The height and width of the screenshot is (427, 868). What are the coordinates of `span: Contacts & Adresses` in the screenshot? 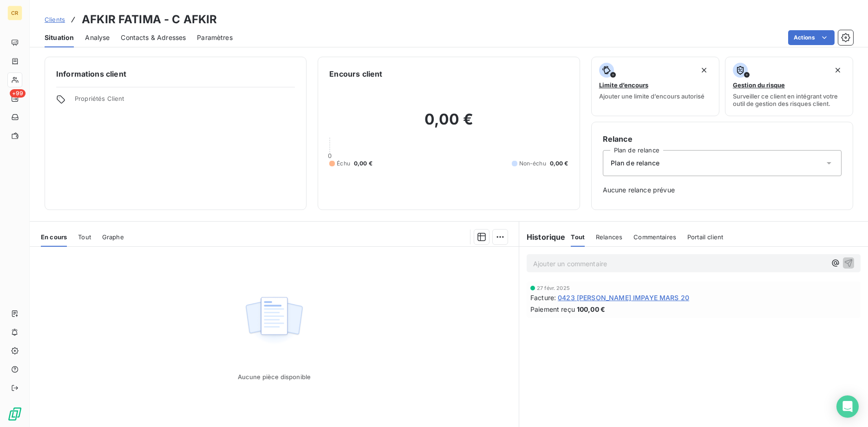 It's located at (153, 37).